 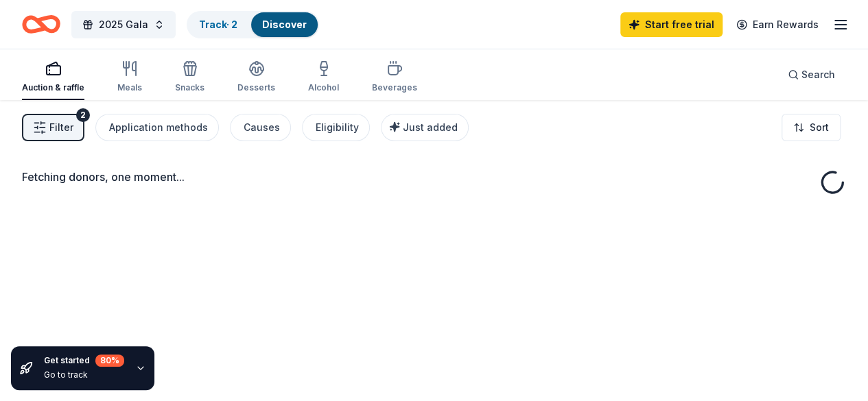 I want to click on button: 2025 Gala, so click(x=124, y=25).